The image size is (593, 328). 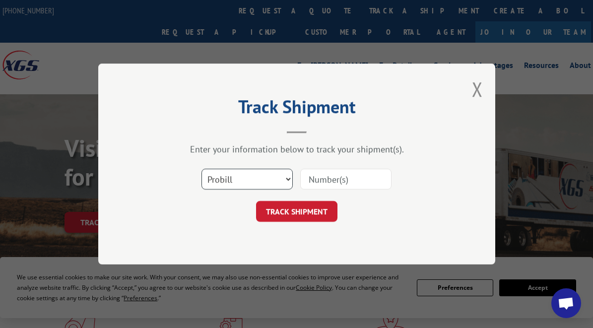 What do you see at coordinates (346, 179) in the screenshot?
I see `input: Number(s)` at bounding box center [346, 179].